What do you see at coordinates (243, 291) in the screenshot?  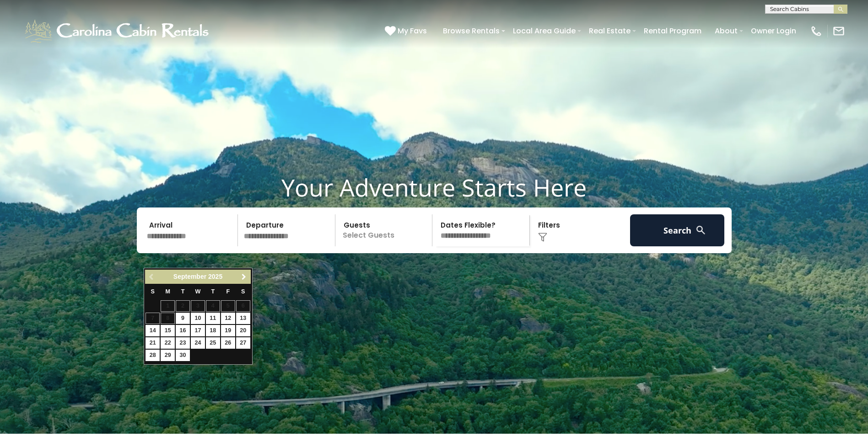 I see `span: Saturday` at bounding box center [243, 291].